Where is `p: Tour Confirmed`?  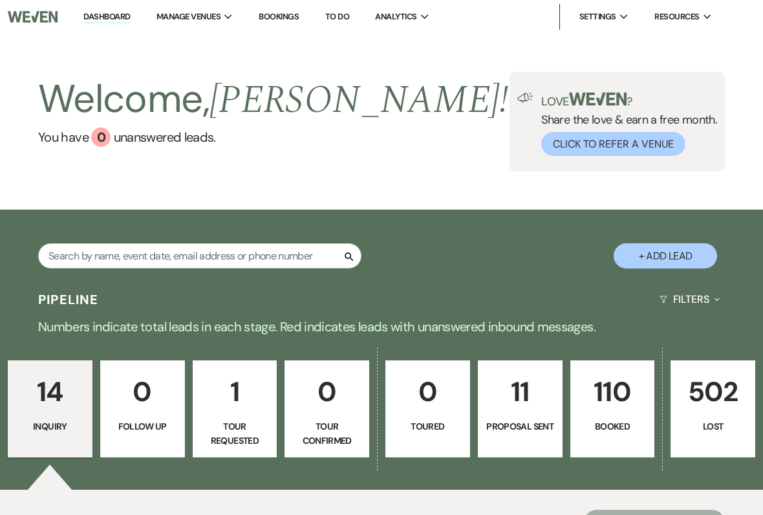
p: Tour Confirmed is located at coordinates (327, 434).